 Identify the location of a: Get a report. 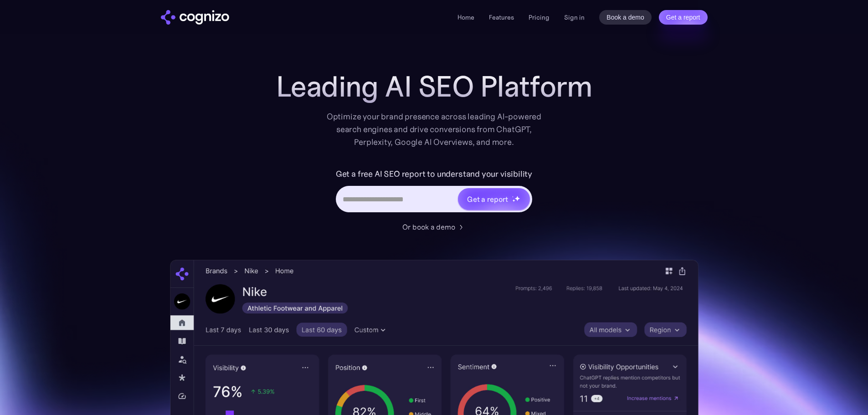
(683, 17).